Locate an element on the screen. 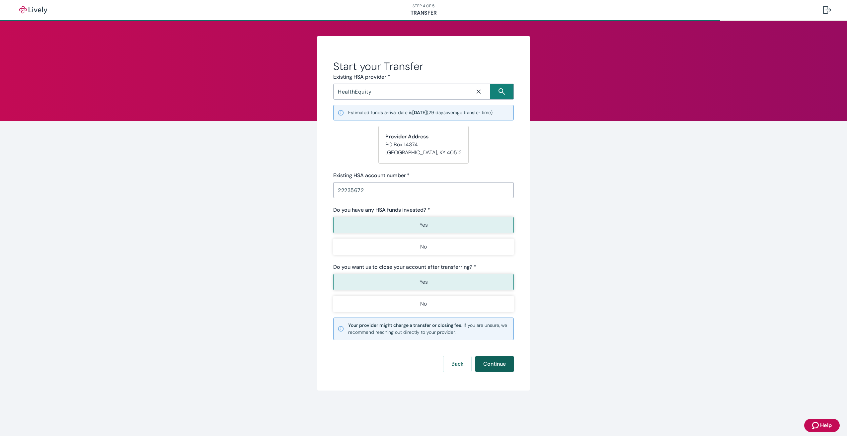 This screenshot has height=436, width=847. button: Search icon is located at coordinates (502, 92).